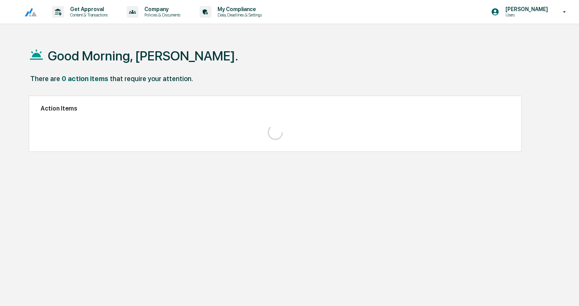 This screenshot has height=306, width=579. What do you see at coordinates (88, 15) in the screenshot?
I see `p: Content & Transactions` at bounding box center [88, 15].